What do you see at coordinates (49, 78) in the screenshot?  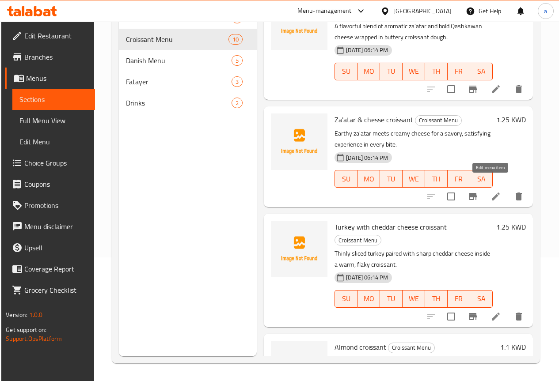 I see `a: Menus` at bounding box center [49, 78].